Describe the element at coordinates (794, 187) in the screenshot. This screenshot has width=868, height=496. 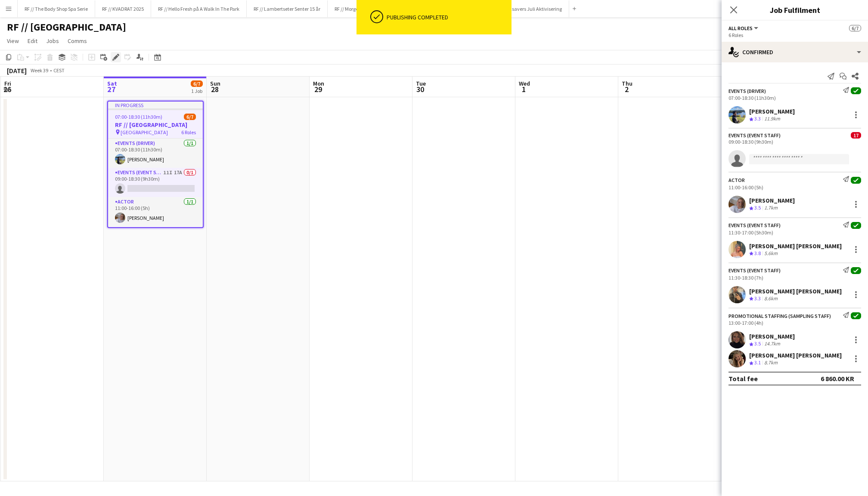
I see `div: 11:00-16:00 (5h)` at that location.